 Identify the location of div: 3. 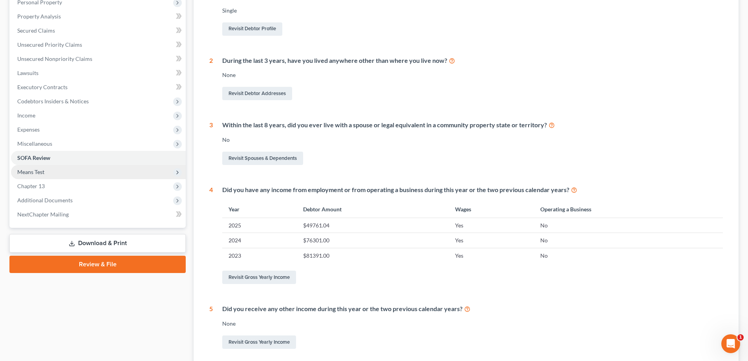
(211, 143).